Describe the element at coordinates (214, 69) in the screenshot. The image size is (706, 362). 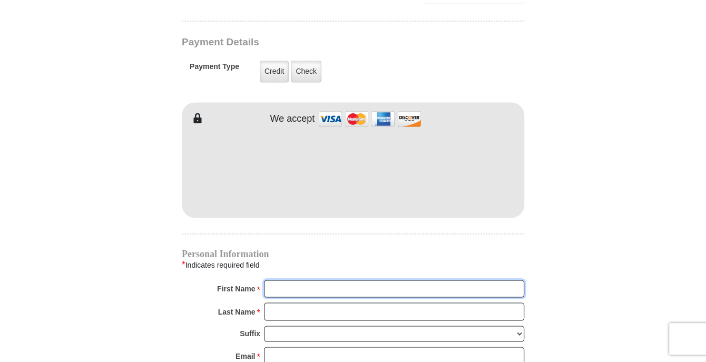
I see `h5: Payment Type` at that location.